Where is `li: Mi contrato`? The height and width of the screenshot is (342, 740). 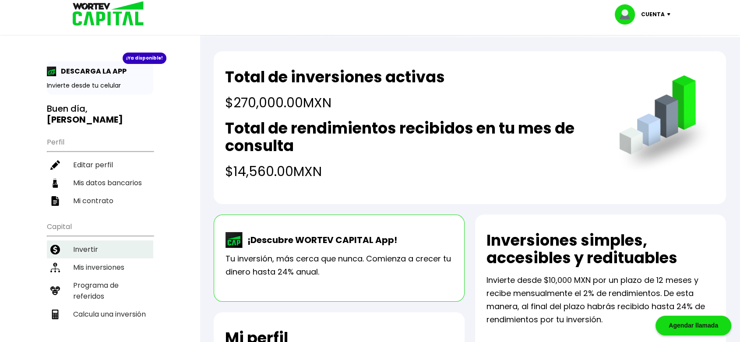
li: Mi contrato is located at coordinates (100, 201).